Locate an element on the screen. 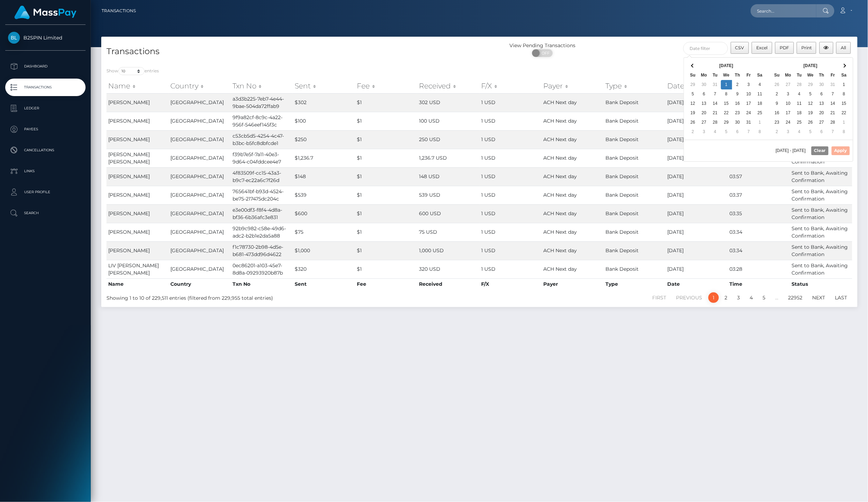 This screenshot has height=502, width=868. td: 6 is located at coordinates (822, 132).